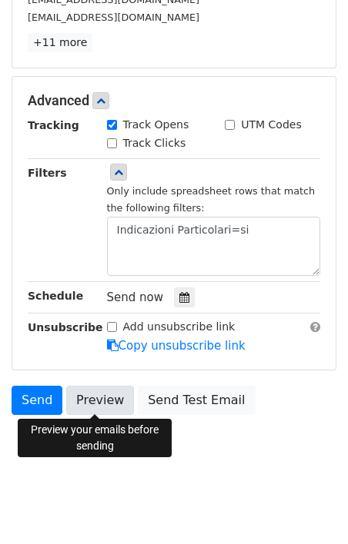 The width and height of the screenshot is (348, 544). What do you see at coordinates (176, 346) in the screenshot?
I see `a: Copy unsubscribe link` at bounding box center [176, 346].